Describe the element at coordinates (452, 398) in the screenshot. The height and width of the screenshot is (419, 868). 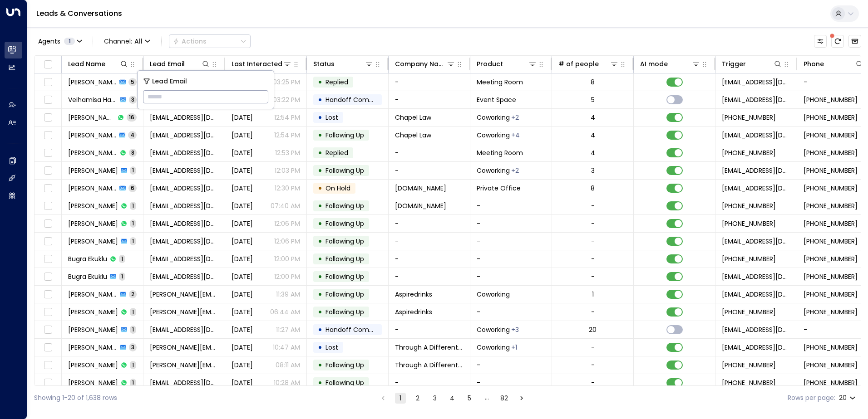
I see `nav: pagination navigation` at that location.